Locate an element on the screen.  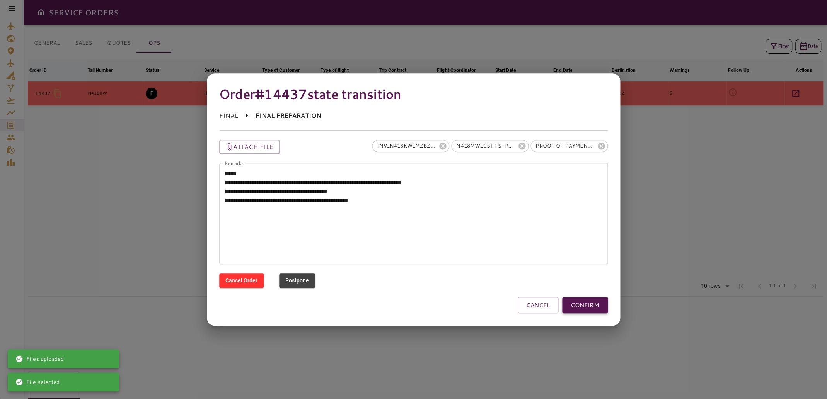
span: PROOF OF PAYMENT FOR ADS 5918.2025.pdf is located at coordinates (565, 146).